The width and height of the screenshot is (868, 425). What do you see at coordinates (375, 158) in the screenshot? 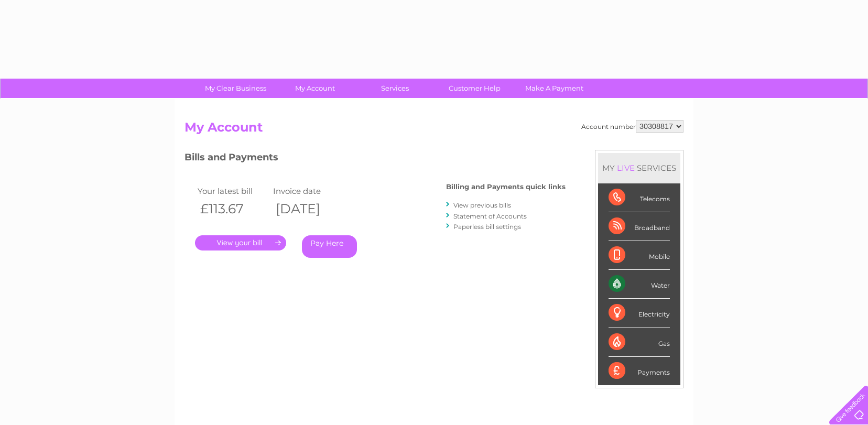
I see `h3: Bills and Payments` at bounding box center [375, 158].